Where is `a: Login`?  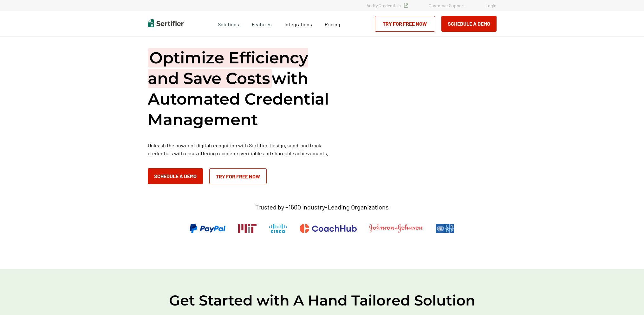 a: Login is located at coordinates (491, 5).